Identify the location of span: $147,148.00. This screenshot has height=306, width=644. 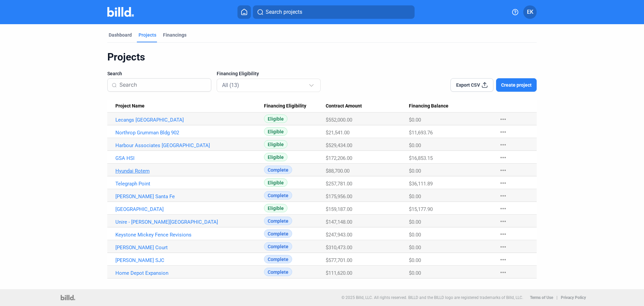
(338, 222).